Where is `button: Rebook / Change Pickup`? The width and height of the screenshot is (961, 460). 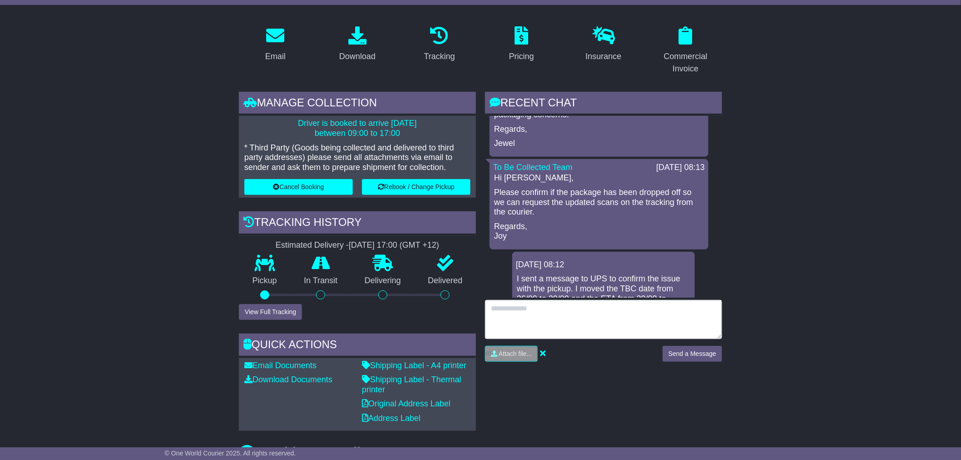
button: Rebook / Change Pickup is located at coordinates (416, 187).